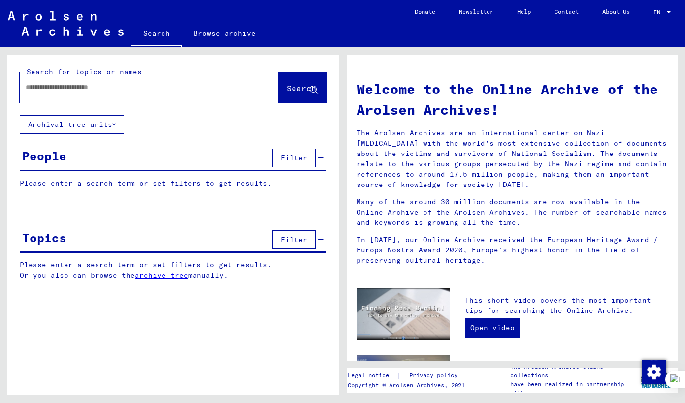 This screenshot has width=685, height=403. Describe the element at coordinates (72, 125) in the screenshot. I see `button: Archival tree units` at that location.